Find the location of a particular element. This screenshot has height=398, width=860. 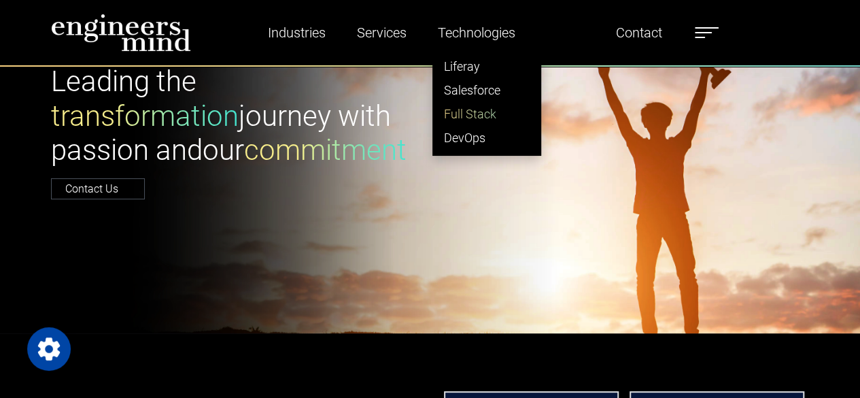

a: Full Stack is located at coordinates (487, 114).